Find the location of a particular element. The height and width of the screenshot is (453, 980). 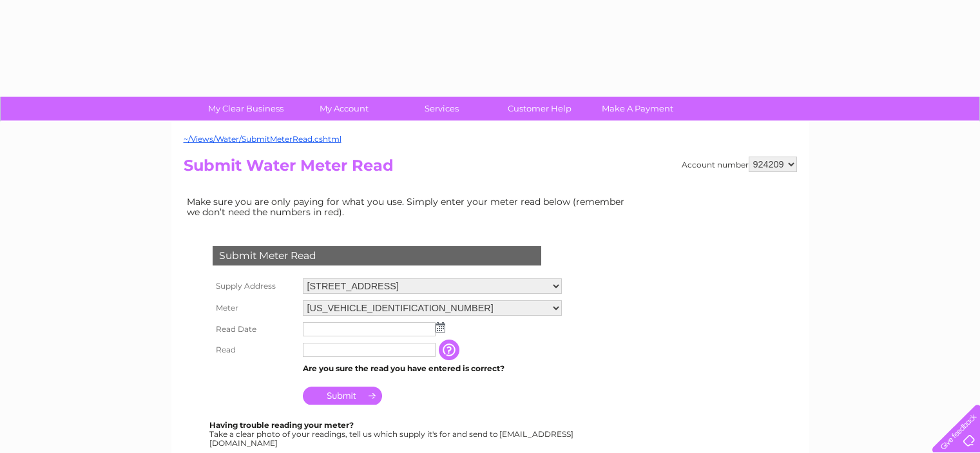

th: Supply Address is located at coordinates (255, 286).